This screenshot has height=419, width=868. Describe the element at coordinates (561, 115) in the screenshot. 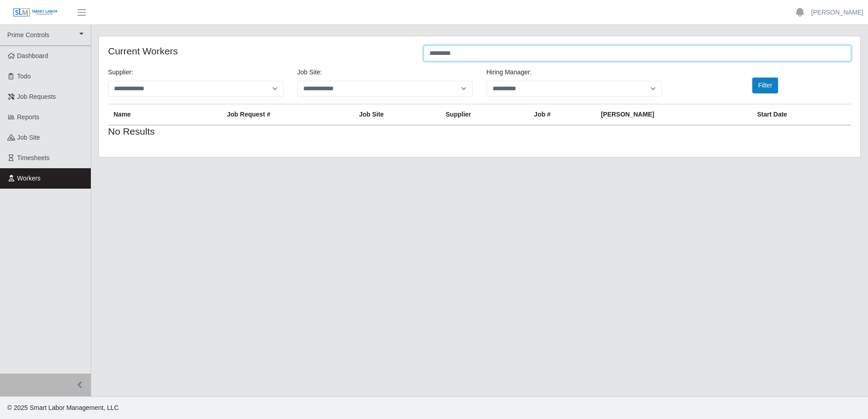

I see `th: Job #` at that location.